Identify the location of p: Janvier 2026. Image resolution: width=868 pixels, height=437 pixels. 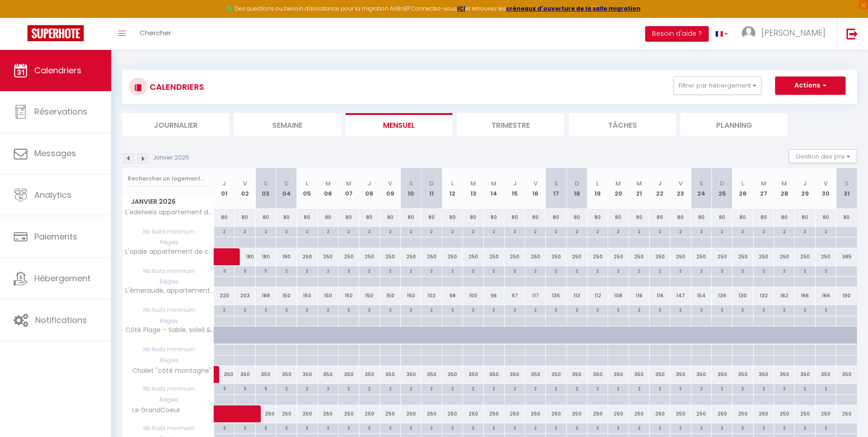
(171, 158).